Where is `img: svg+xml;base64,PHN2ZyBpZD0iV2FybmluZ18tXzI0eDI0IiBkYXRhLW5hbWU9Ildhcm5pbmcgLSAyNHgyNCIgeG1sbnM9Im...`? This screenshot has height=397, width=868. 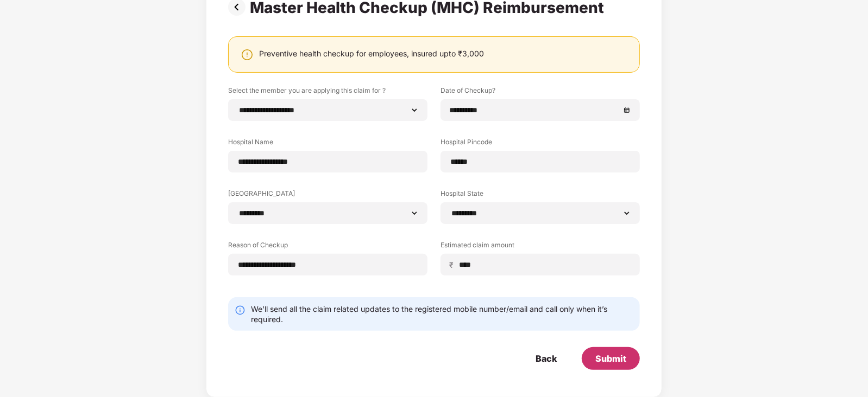
img: svg+xml;base64,PHN2ZyBpZD0iV2FybmluZ18tXzI0eDI0IiBkYXRhLW5hbWU9Ildhcm5pbmcgLSAyNHgyNCIgeG1sbnM9Im... is located at coordinates (247, 55).